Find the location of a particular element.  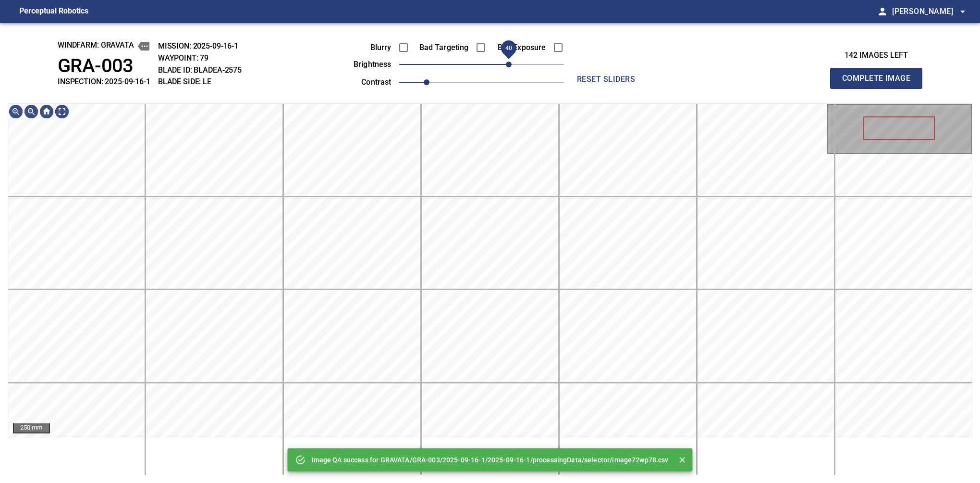

div: Zoom in is located at coordinates (16, 112).